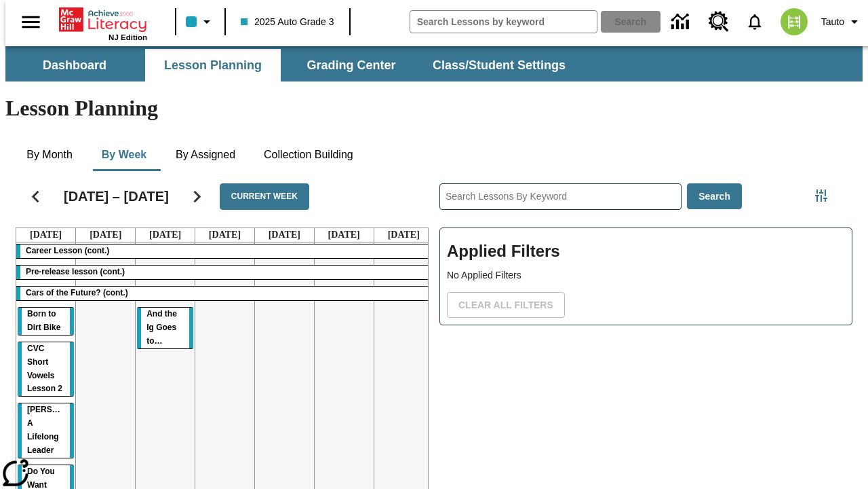 This screenshot has height=489, width=868. What do you see at coordinates (103, 23) in the screenshot?
I see `div: Home` at bounding box center [103, 23].